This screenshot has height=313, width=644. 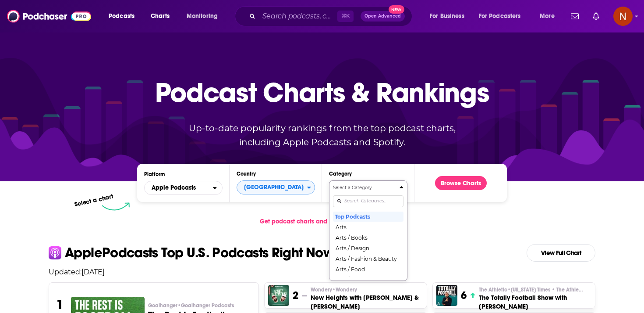 I want to click on span: For Business, so click(x=447, y=16).